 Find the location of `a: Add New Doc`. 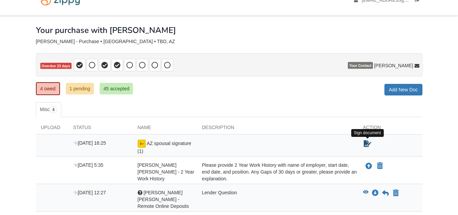

a: Add New Doc is located at coordinates (404, 90).